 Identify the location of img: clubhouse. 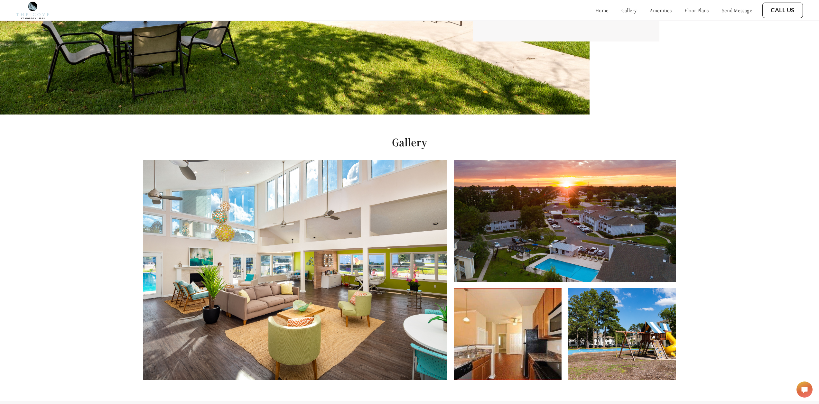
(295, 270).